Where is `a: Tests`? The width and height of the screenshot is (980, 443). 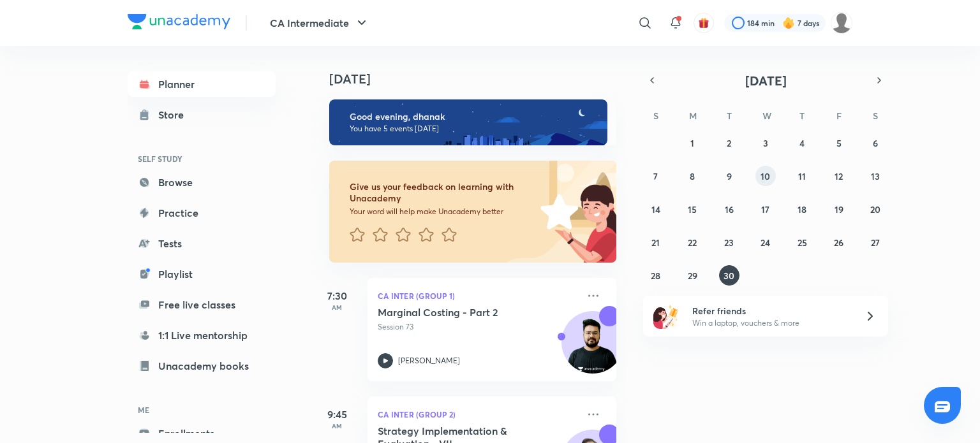
a: Tests is located at coordinates (202, 244).